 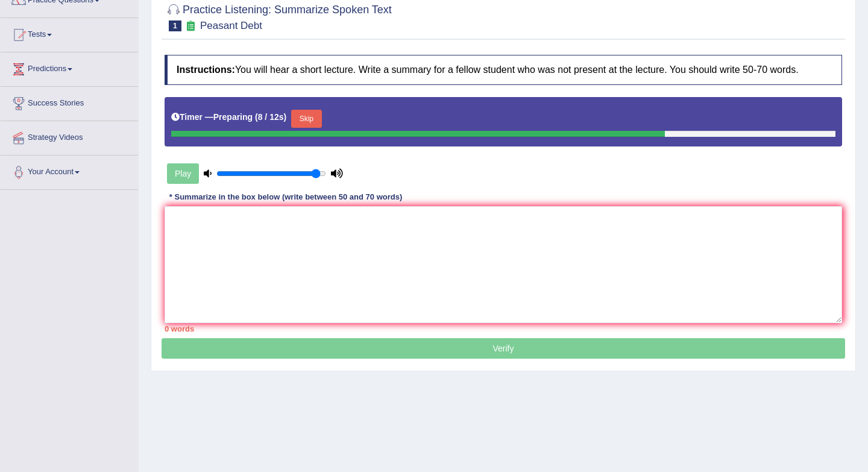 What do you see at coordinates (233, 117) in the screenshot?
I see `b: Preparing` at bounding box center [233, 117].